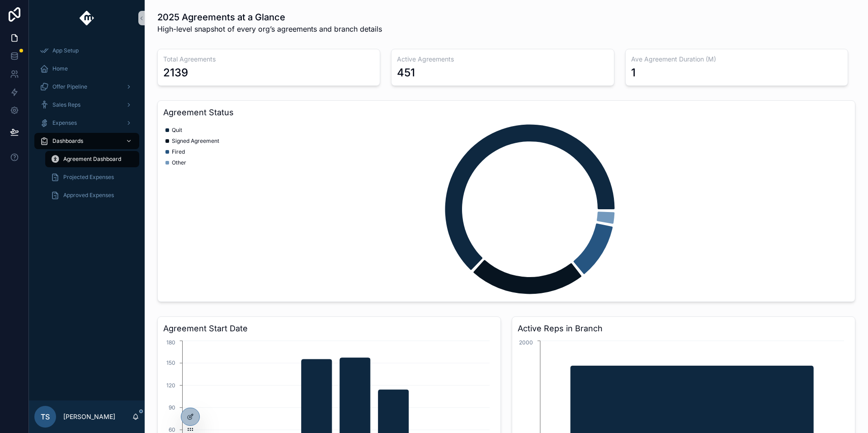  Describe the element at coordinates (683, 329) in the screenshot. I see `h3: Active Reps in Branch` at that location.